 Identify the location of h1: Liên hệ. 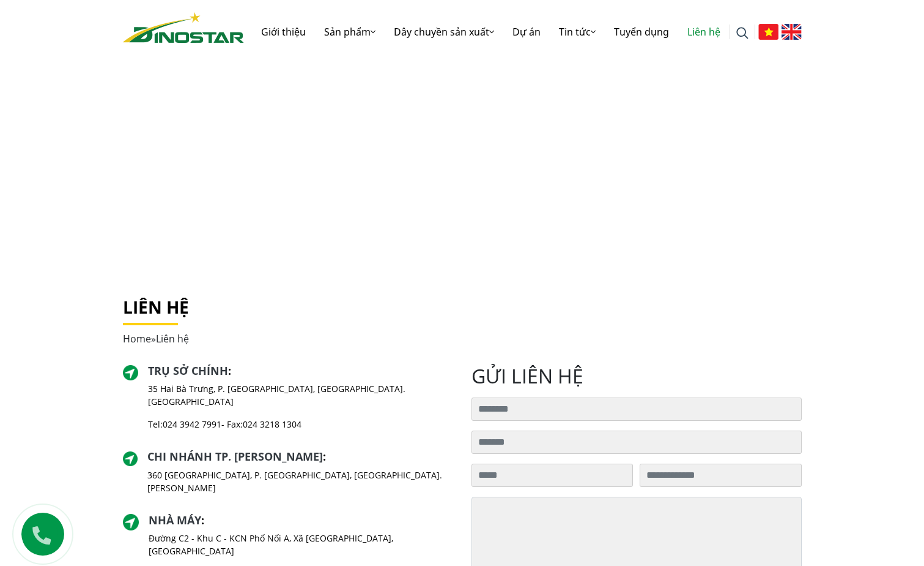
(462, 307).